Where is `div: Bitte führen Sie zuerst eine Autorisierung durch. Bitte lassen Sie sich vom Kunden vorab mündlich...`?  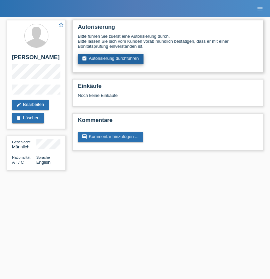
div: Bitte führen Sie zuerst eine Autorisierung durch. Bitte lassen Sie sich vom Kunden vorab mündlich... is located at coordinates (168, 41).